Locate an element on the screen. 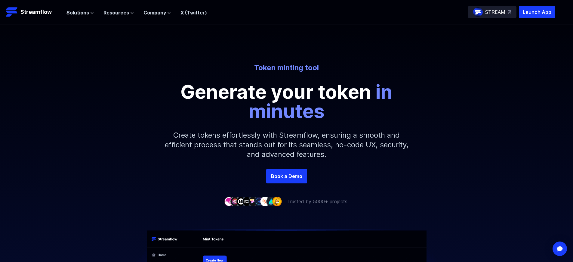 Image resolution: width=573 pixels, height=262 pixels. p: Token minting tool is located at coordinates (287, 68).